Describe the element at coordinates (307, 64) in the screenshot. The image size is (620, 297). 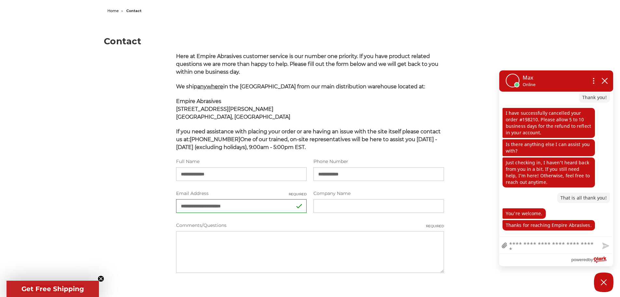
I see `span: Here at Empire Abrasives customer service is our number one priority. If you have product related...` at that location.